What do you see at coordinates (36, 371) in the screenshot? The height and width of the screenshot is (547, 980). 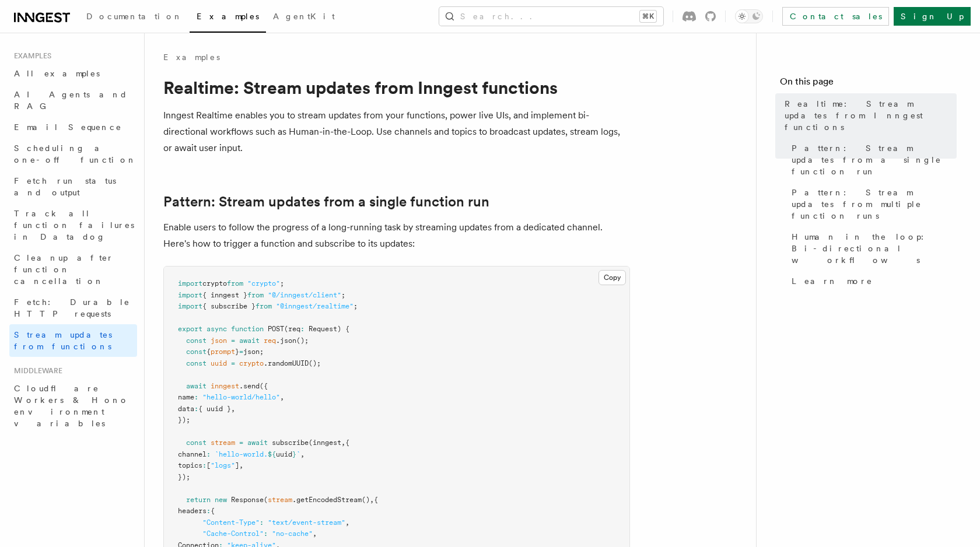 I see `span: Middleware` at bounding box center [36, 371].